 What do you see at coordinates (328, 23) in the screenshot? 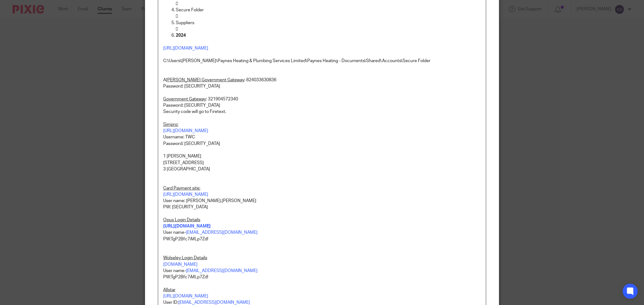
I see `p: Suppliers` at bounding box center [328, 23].